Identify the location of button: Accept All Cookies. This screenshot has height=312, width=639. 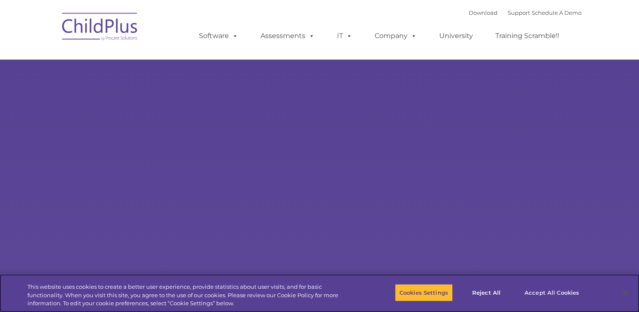
(551, 292).